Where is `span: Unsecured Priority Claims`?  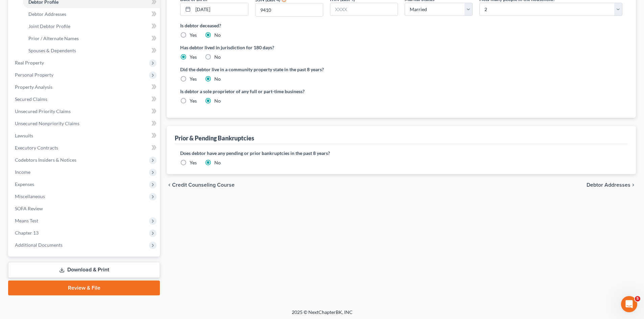
span: Unsecured Priority Claims is located at coordinates (43, 111).